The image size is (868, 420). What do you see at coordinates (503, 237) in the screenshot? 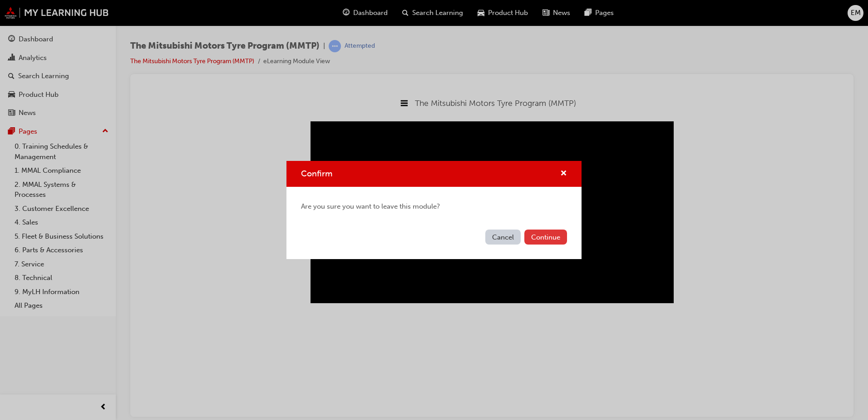
I see `button: Cancel` at bounding box center [503, 237].